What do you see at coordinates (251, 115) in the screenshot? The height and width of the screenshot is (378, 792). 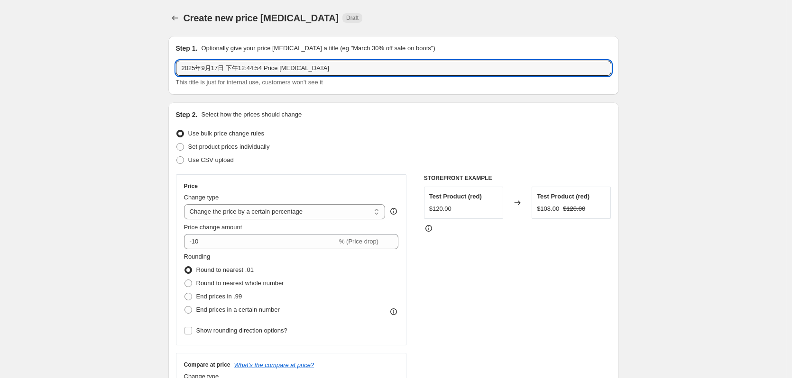 I see `p: Select how the prices should change` at bounding box center [251, 115].